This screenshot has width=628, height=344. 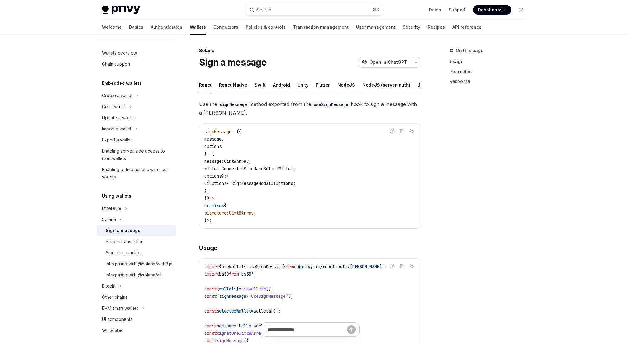 I want to click on a: Authentication, so click(x=166, y=27).